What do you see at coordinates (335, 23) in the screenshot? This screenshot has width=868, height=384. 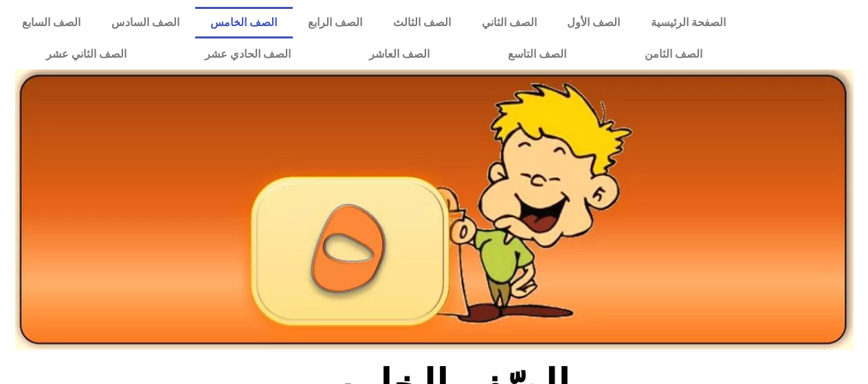 I see `a: الصف الرابع` at bounding box center [335, 23].